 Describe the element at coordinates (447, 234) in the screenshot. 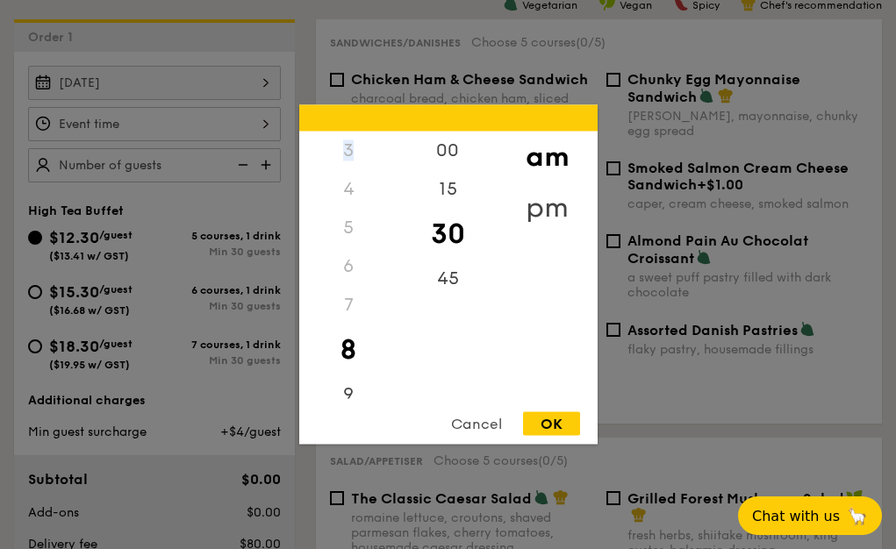

I see `div: 30` at that location.